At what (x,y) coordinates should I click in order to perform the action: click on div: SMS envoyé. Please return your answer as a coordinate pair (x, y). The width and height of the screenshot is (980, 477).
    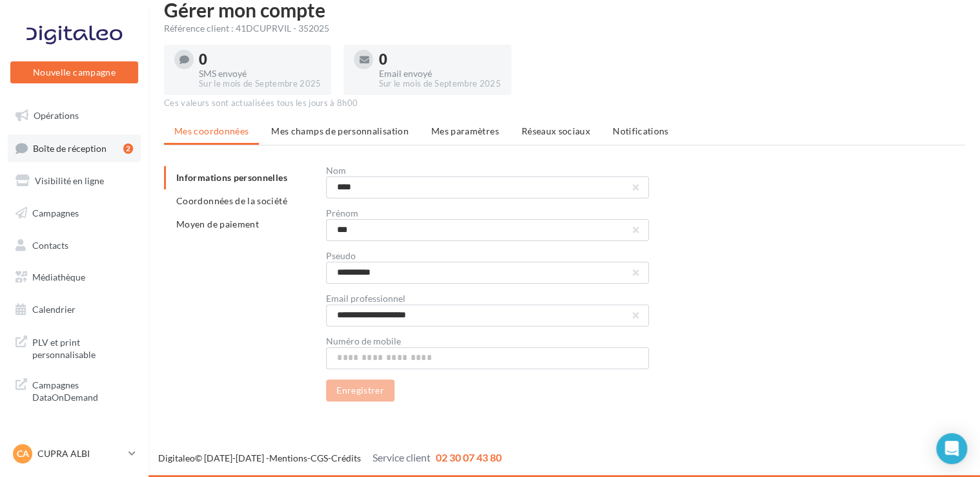
    Looking at the image, I should click on (260, 73).